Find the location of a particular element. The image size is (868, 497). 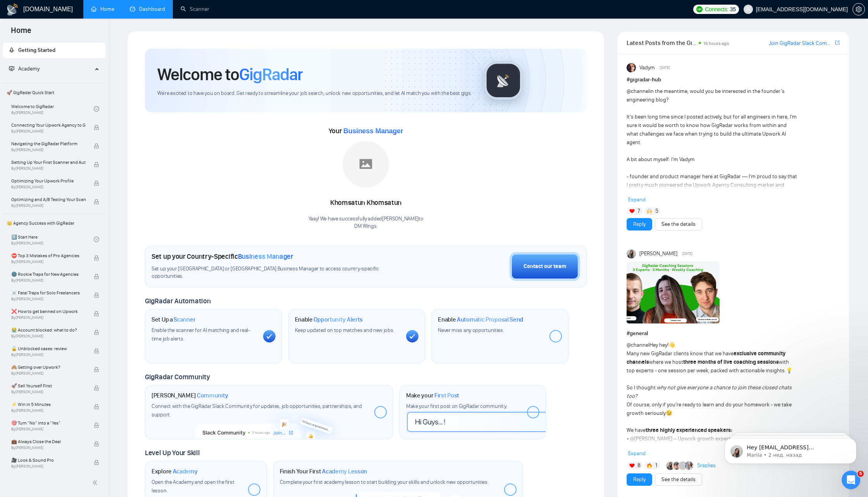

span: 7 is located at coordinates (639, 211).